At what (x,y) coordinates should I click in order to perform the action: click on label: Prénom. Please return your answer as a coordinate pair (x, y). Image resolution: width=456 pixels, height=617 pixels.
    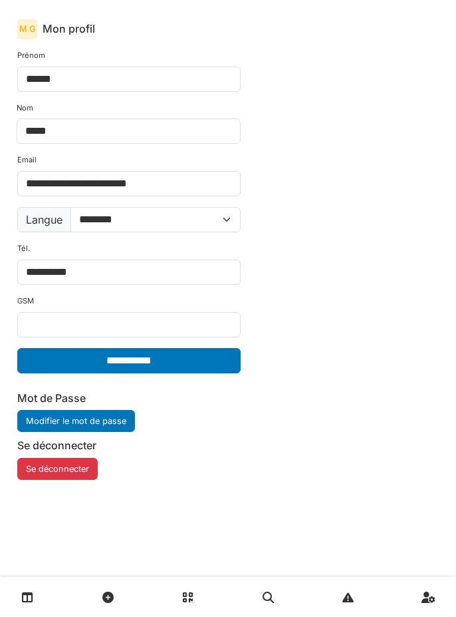
    Looking at the image, I should click on (31, 55).